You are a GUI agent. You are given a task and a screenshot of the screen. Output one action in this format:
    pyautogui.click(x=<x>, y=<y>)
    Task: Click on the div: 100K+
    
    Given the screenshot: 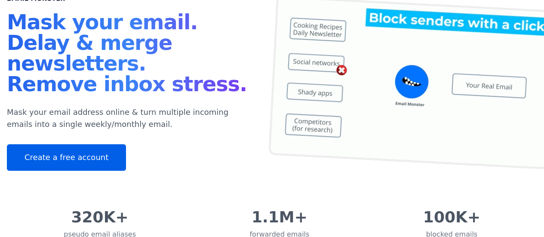 What is the action you would take?
    pyautogui.click(x=451, y=217)
    